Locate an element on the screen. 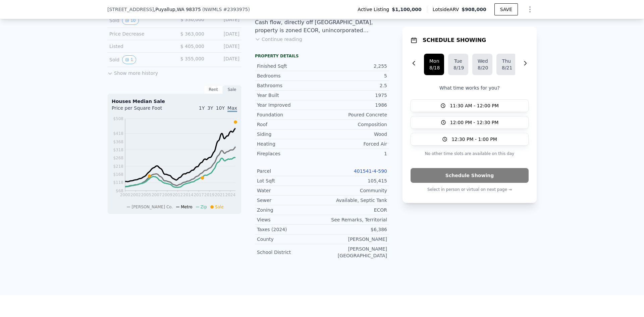 Image resolution: width=644 pixels, height=317 pixels. button: Mon8/18 is located at coordinates (434, 64).